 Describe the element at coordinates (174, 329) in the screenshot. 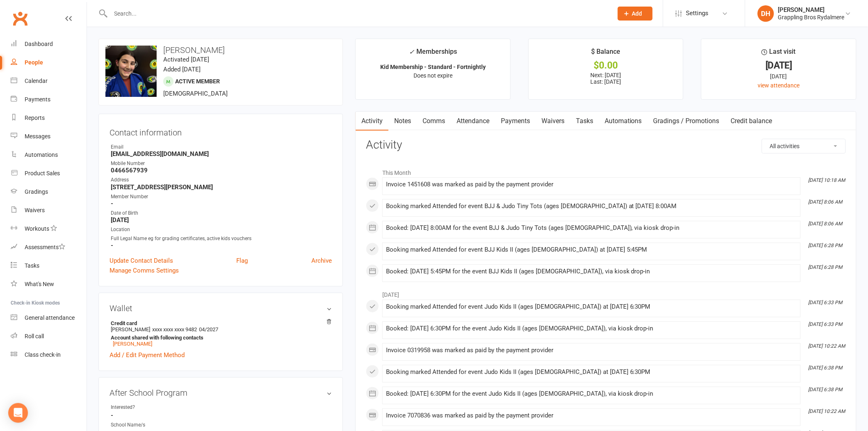

I see `span: xxxx xxxx xxxx 9482` at that location.